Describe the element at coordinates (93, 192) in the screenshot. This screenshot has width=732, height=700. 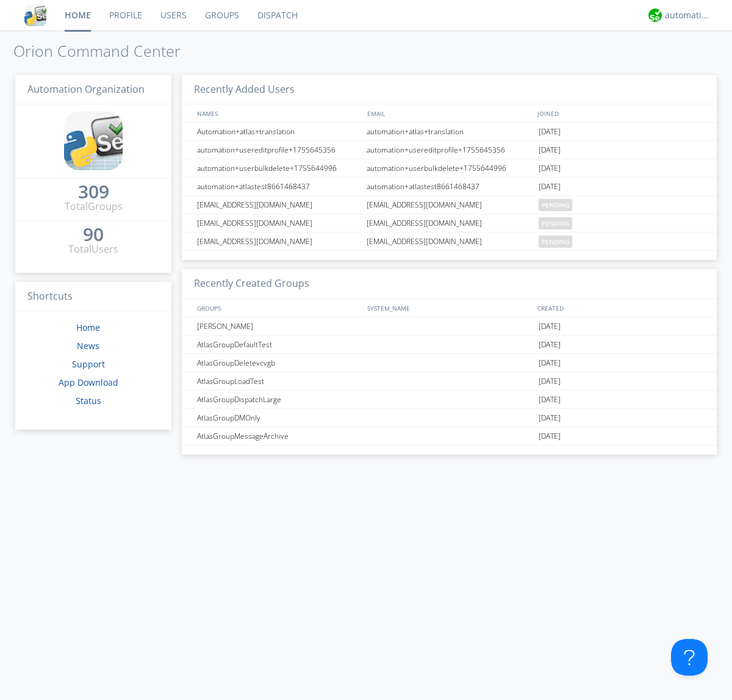
I see `div: 309` at that location.